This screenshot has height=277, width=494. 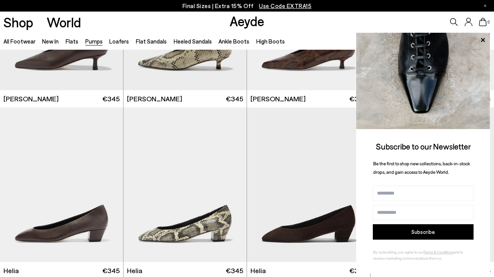 I want to click on span: By subscribing, you agree to our, so click(x=398, y=252).